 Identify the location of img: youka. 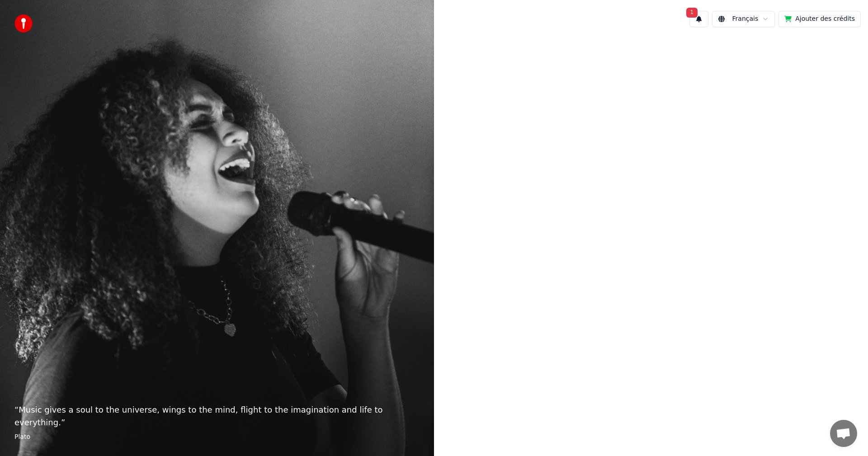
(23, 23).